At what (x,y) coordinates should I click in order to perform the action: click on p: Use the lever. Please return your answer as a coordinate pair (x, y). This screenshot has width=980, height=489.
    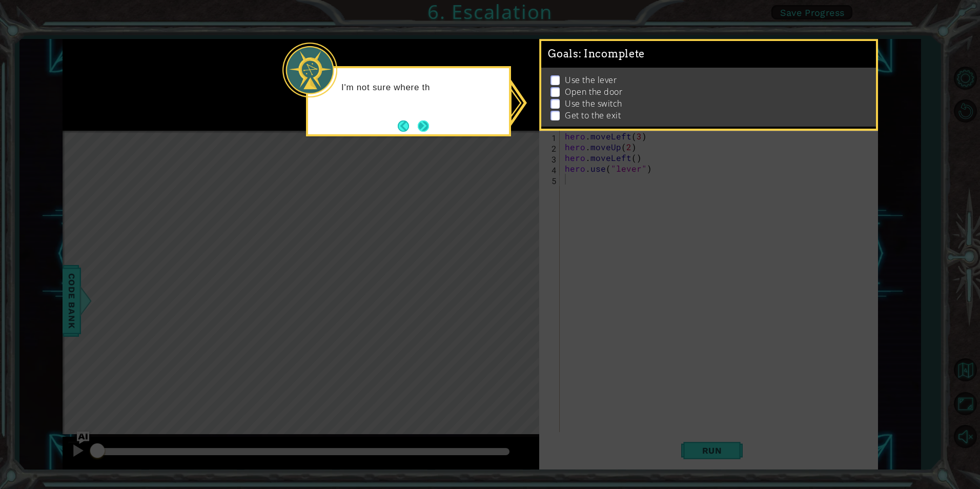
    Looking at the image, I should click on (591, 80).